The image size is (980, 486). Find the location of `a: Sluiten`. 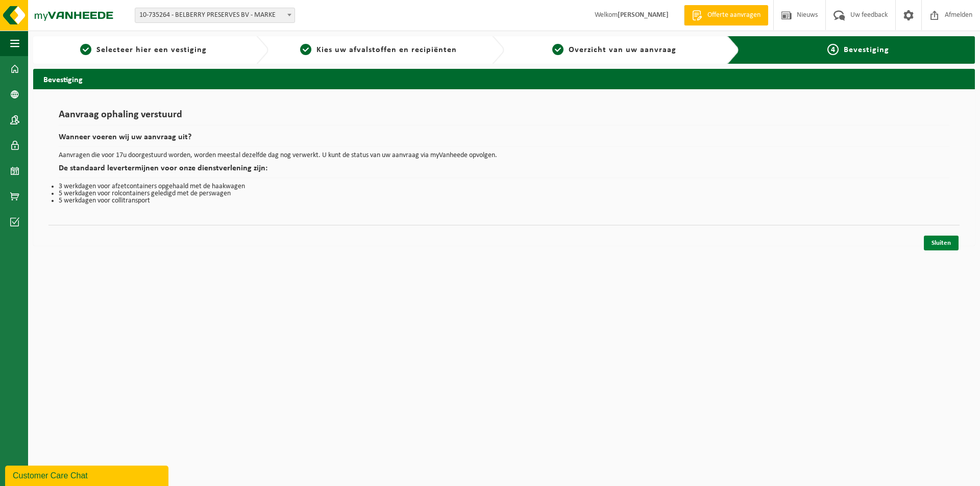

a: Sluiten is located at coordinates (941, 243).